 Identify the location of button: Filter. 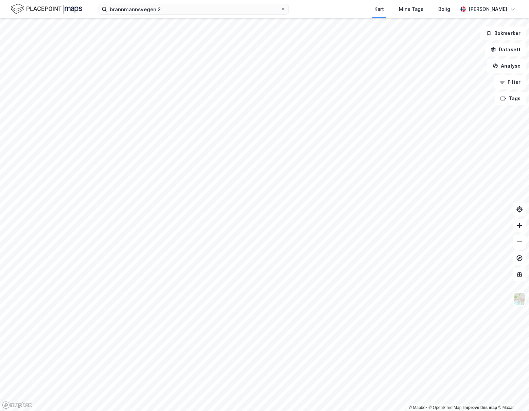
(510, 82).